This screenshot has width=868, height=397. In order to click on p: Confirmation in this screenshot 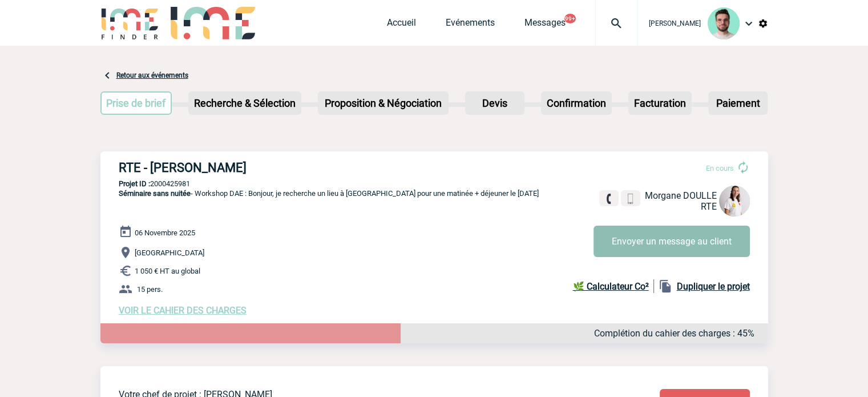, I will do `click(577, 103)`.